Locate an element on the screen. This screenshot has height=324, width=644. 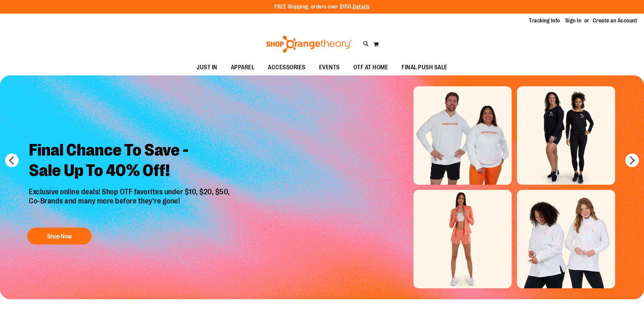
p: FREE Shipping, orders over $150. is located at coordinates (322, 6).